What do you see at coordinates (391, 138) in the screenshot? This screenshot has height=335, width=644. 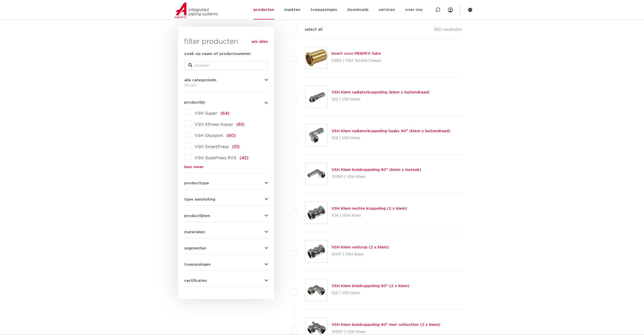 I see `p: 103 | VSH Klem` at bounding box center [391, 138].